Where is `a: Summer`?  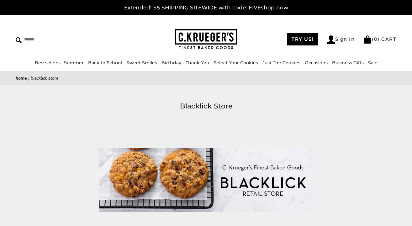 a: Summer is located at coordinates (74, 63).